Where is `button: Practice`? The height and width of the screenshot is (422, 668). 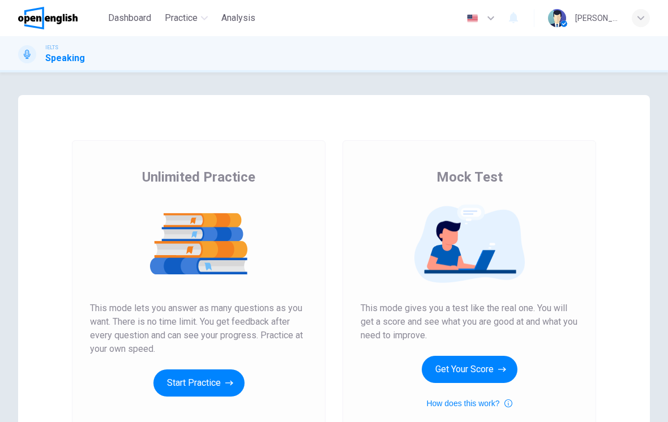
button: Practice is located at coordinates (186, 18).